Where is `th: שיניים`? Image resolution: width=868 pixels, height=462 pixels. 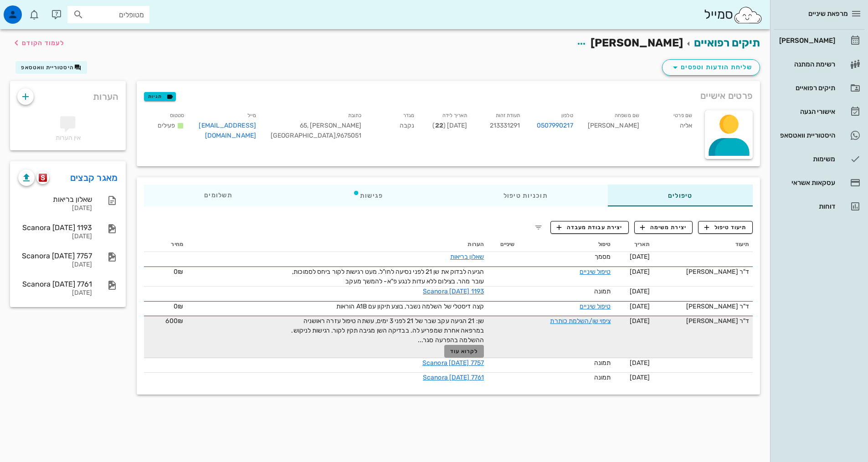 th: שיניים is located at coordinates (502, 244).